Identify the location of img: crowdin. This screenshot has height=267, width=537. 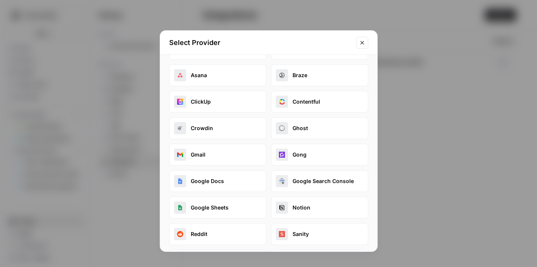
(180, 128).